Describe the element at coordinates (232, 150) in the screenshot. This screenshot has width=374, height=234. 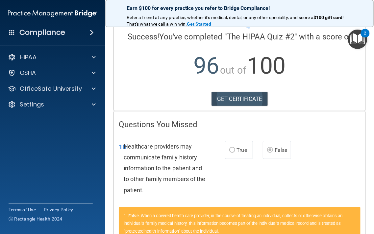
I see `input: True` at that location.